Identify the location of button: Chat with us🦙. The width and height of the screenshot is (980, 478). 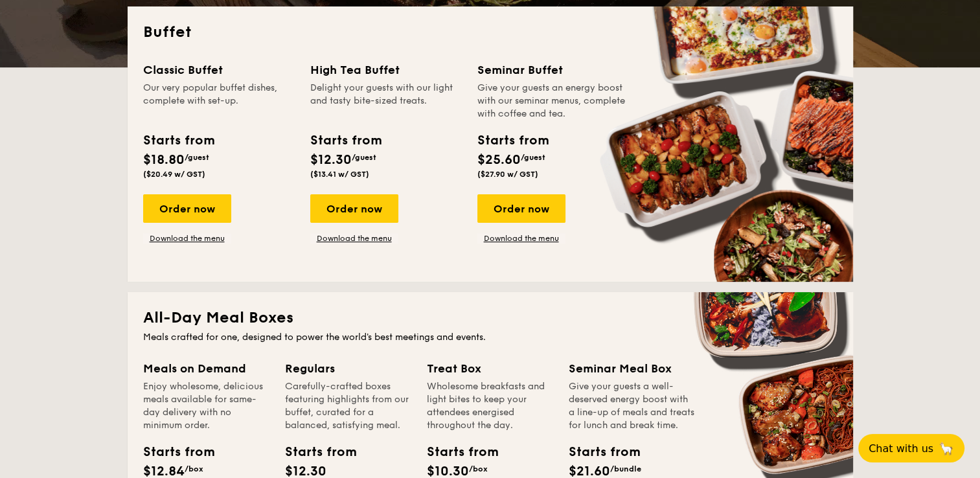
(911, 449).